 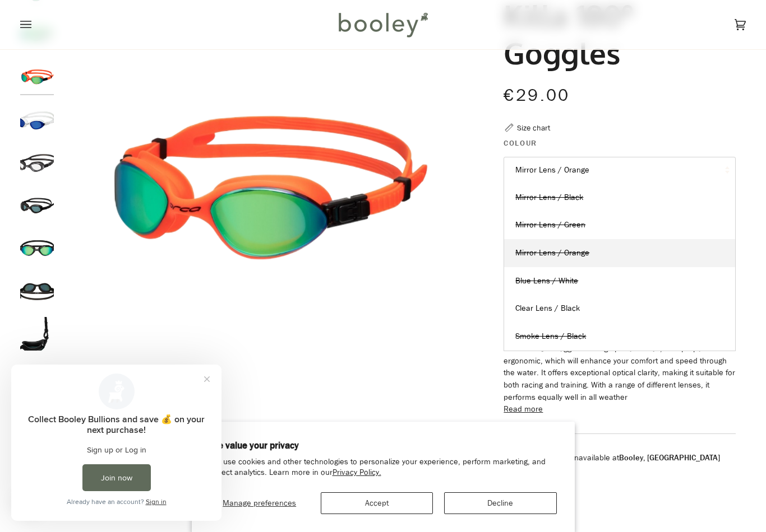 What do you see at coordinates (549, 197) in the screenshot?
I see `span: Mirror Lens / Black` at bounding box center [549, 197].